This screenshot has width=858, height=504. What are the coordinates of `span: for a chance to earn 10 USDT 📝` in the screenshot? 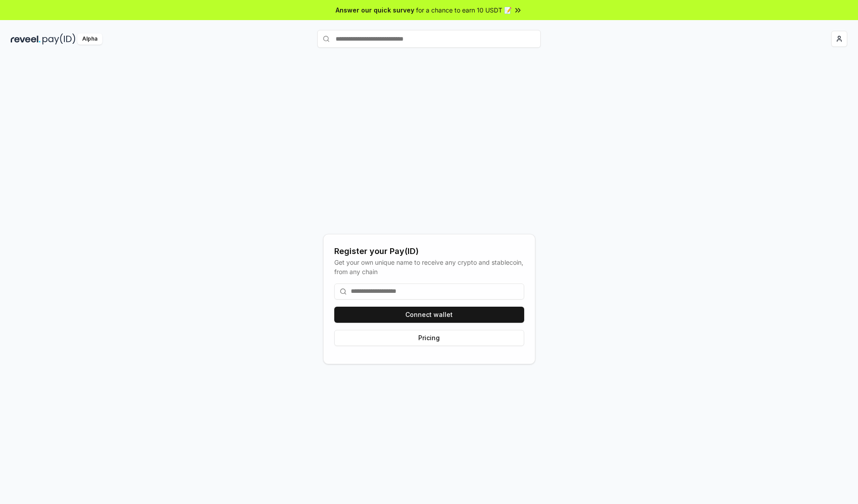 It's located at (464, 10).